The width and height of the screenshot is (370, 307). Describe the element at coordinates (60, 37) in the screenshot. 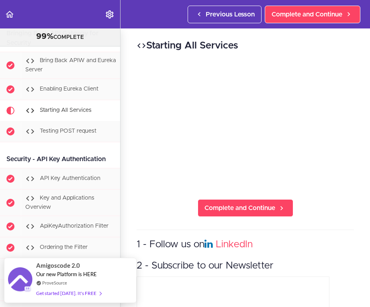

I see `div: COMPLETE` at that location.